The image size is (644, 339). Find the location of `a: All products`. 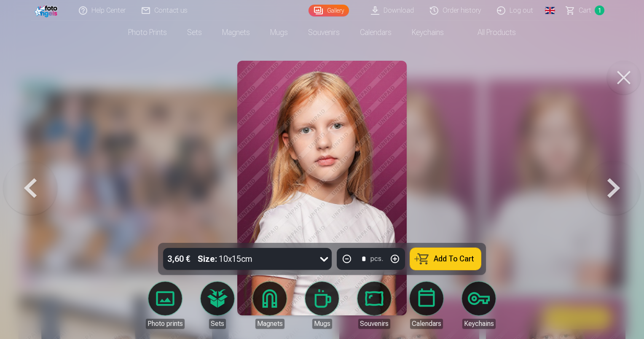

a: All products is located at coordinates (489, 32).